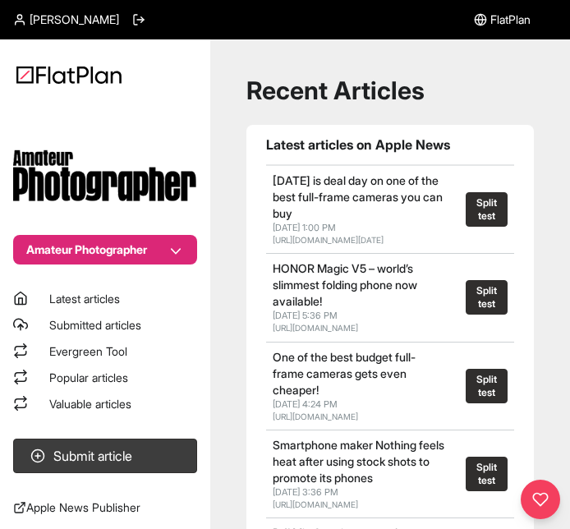 The height and width of the screenshot is (529, 570). I want to click on span: Apple News Publisher, so click(83, 507).